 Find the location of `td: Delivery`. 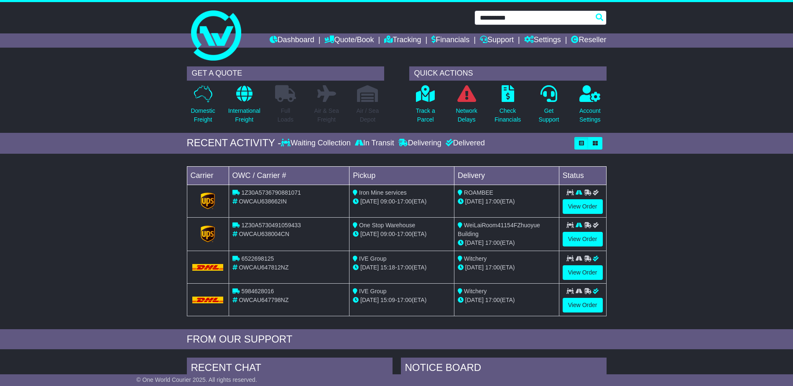

td: Delivery is located at coordinates (506, 176).